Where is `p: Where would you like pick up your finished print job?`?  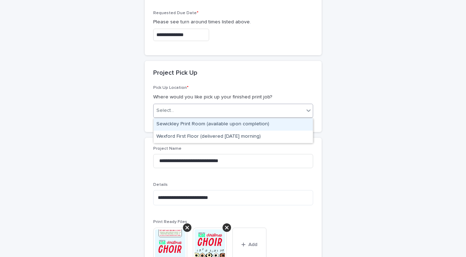 p: Where would you like pick up your finished print job? is located at coordinates (233, 97).